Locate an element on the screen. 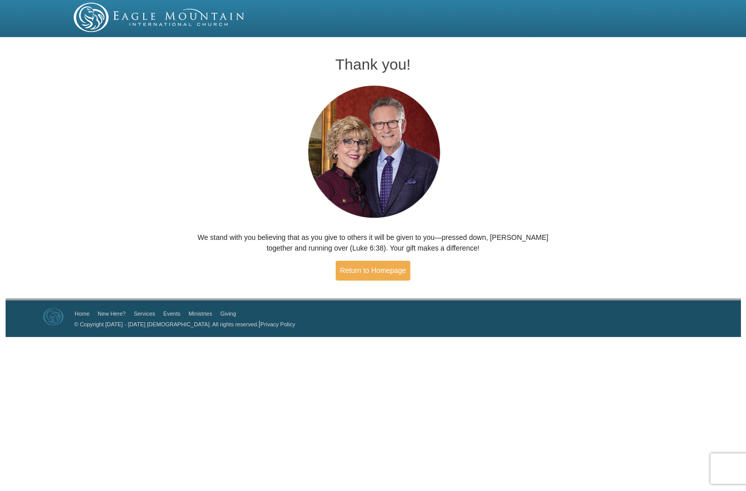 Image resolution: width=746 pixels, height=491 pixels. a: Events is located at coordinates (172, 313).